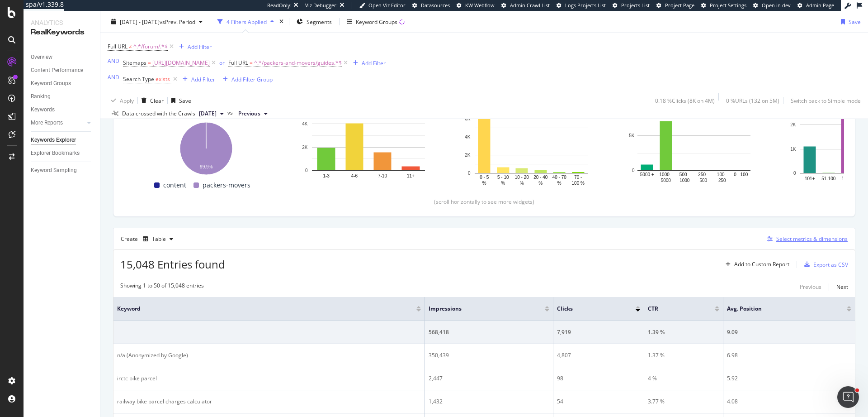  Describe the element at coordinates (753, 100) in the screenshot. I see `div: 0 % URLs ( 132 on 5M )` at that location.